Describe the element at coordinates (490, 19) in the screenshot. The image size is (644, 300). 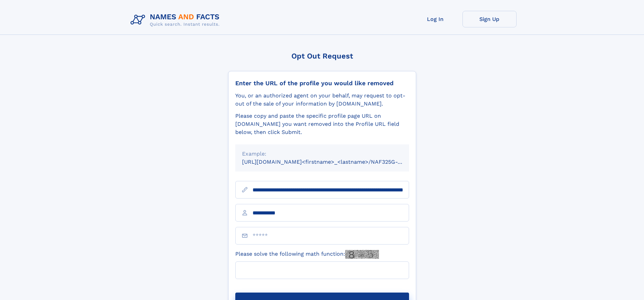
I see `a: Sign Up` at that location.